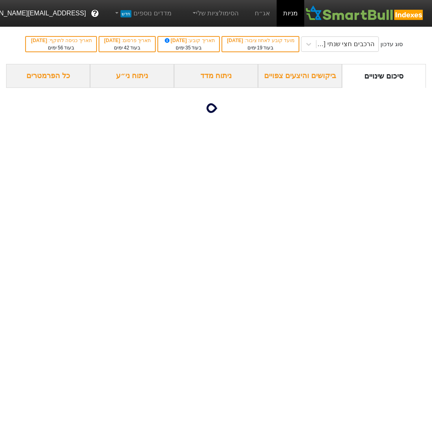 Image resolution: width=432 pixels, height=445 pixels. I want to click on div: ביקושים והיצעים צפויים, so click(299, 76).